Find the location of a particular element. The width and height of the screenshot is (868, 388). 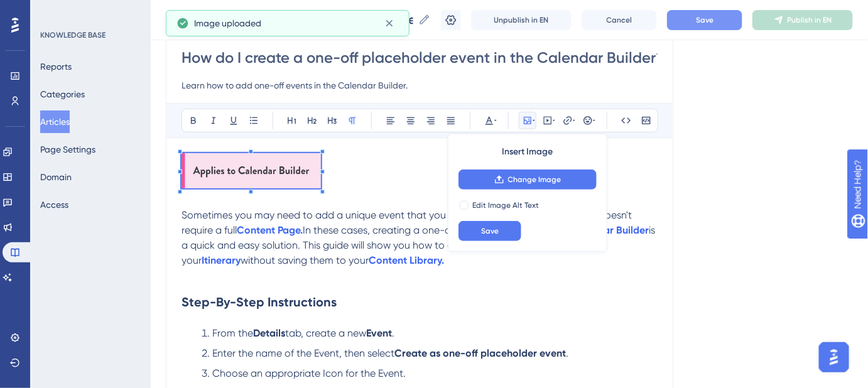

strong: Details is located at coordinates (269, 333).